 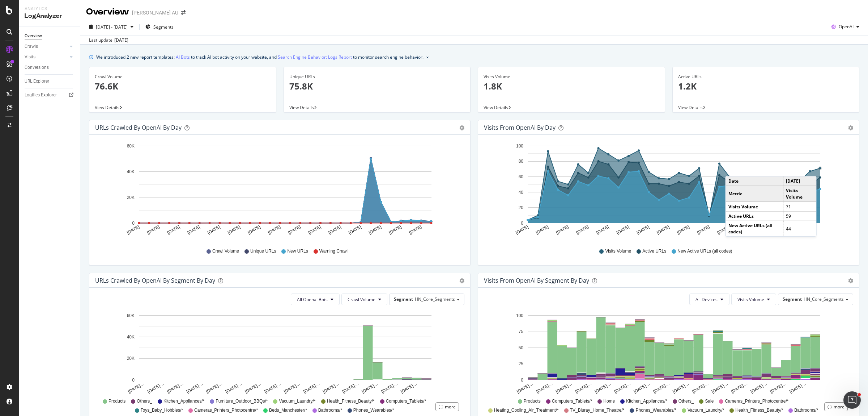 I want to click on span: Phones_Wearables/*, so click(x=374, y=410).